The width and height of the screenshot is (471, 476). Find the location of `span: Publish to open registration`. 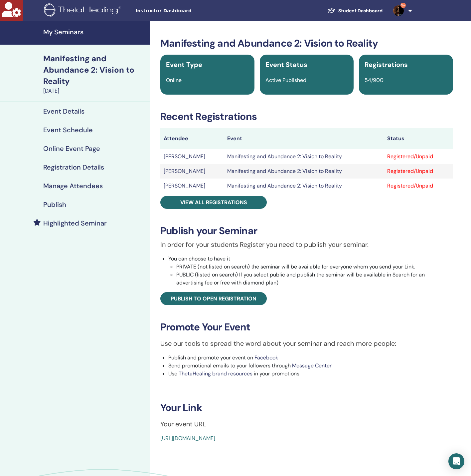

span: Publish to open registration is located at coordinates (213, 299).